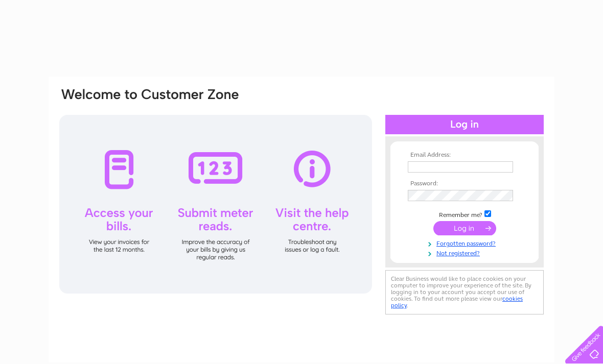 The height and width of the screenshot is (364, 603). What do you see at coordinates (464, 214) in the screenshot?
I see `td: Remember me?` at bounding box center [464, 214].